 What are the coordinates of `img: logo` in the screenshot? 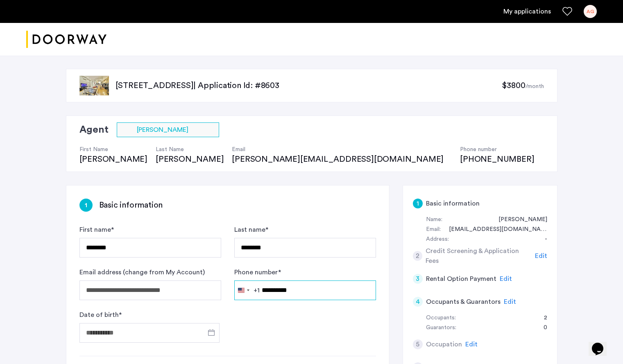 It's located at (66, 39).